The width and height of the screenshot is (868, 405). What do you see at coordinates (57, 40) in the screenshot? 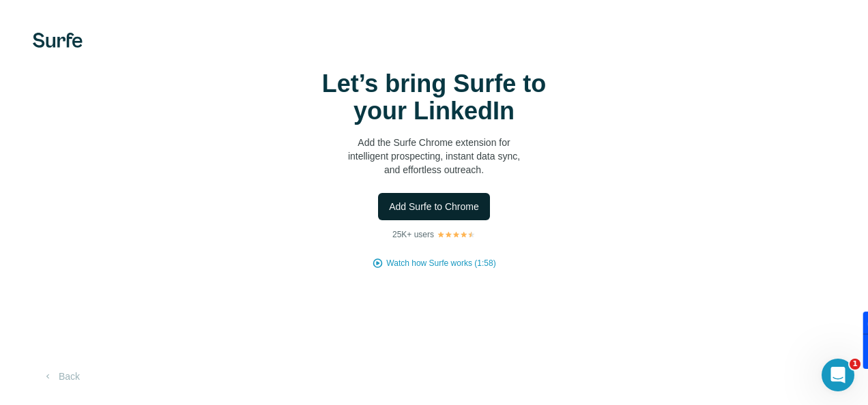
I see `img: Surfe's logo` at bounding box center [57, 40].